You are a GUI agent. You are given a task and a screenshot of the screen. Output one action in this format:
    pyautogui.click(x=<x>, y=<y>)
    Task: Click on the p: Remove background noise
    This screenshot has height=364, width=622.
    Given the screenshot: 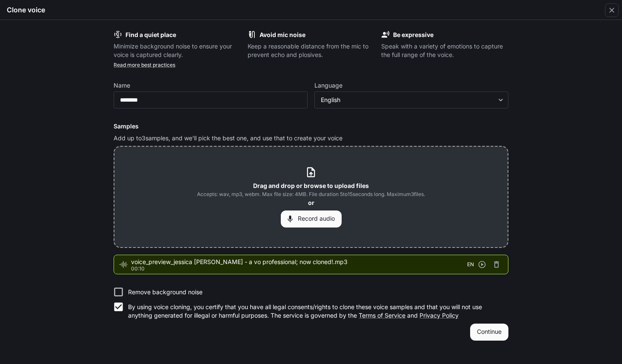 What is the action you would take?
    pyautogui.click(x=165, y=293)
    